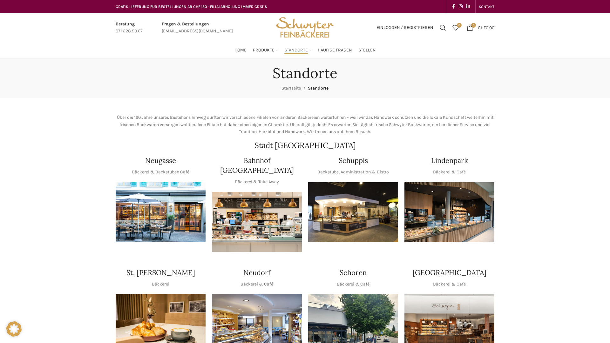 The height and width of the screenshot is (343, 610). What do you see at coordinates (367, 50) in the screenshot?
I see `a: Stellen` at bounding box center [367, 50].